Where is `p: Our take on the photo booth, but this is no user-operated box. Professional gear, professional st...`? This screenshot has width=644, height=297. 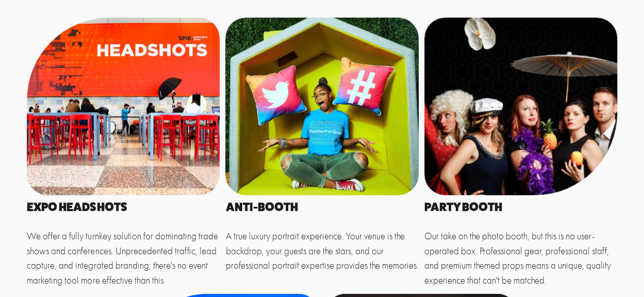
p: Our take on the photo booth, but this is no user-operated box. Professional gear, professional st... is located at coordinates (521, 259).